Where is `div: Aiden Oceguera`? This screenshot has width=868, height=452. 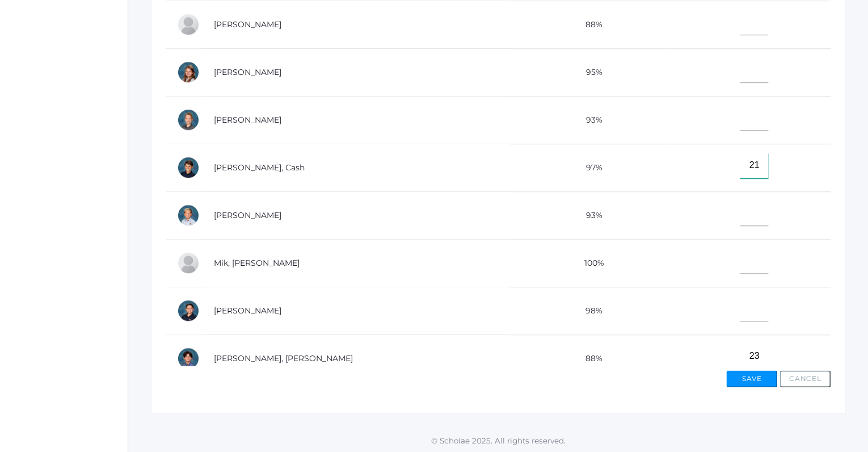 div: Aiden Oceguera is located at coordinates (188, 310).